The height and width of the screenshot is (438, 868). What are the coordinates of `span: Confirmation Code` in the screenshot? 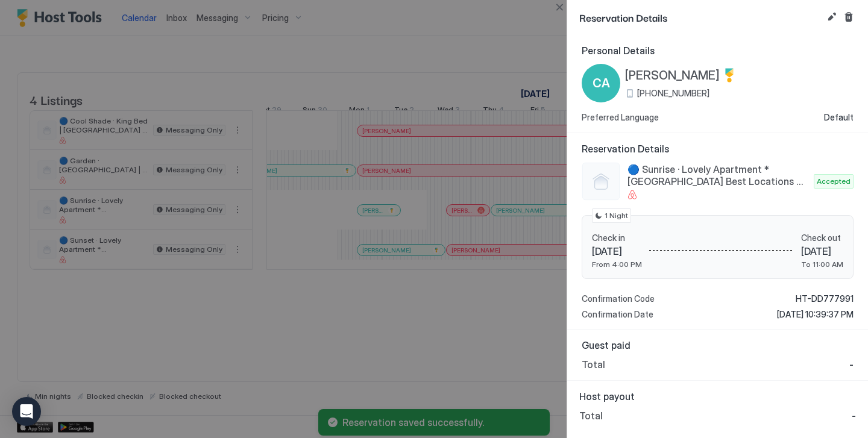 It's located at (618, 299).